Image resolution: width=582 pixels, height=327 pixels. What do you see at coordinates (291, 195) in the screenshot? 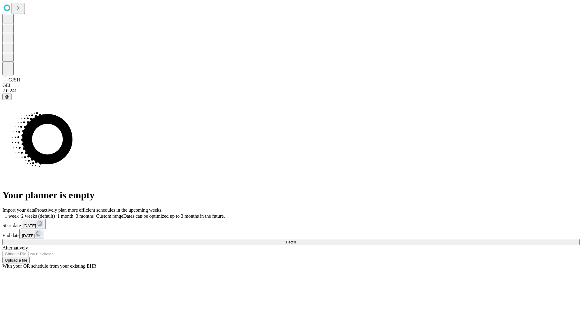
I see `h1: Your planner is empty` at bounding box center [291, 195].